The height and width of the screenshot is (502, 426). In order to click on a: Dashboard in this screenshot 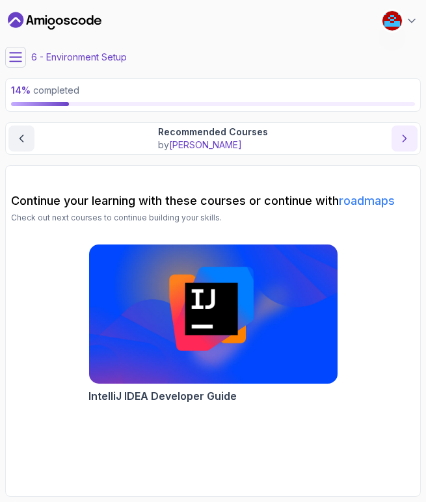, I will do `click(55, 21)`.